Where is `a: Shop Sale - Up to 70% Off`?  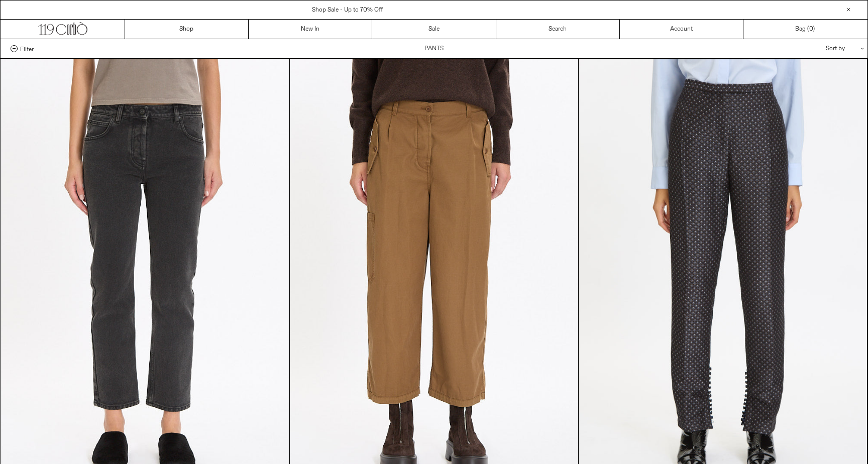 a: Shop Sale - Up to 70% Off is located at coordinates (347, 10).